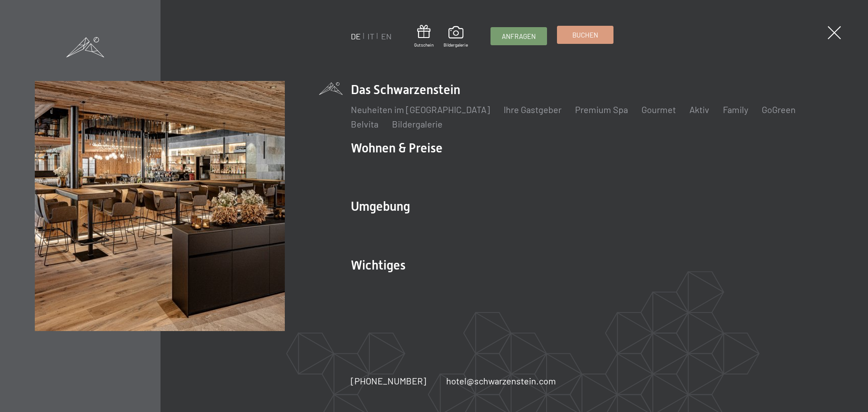 This screenshot has height=412, width=868. What do you see at coordinates (585, 35) in the screenshot?
I see `span: Buchen` at bounding box center [585, 35].